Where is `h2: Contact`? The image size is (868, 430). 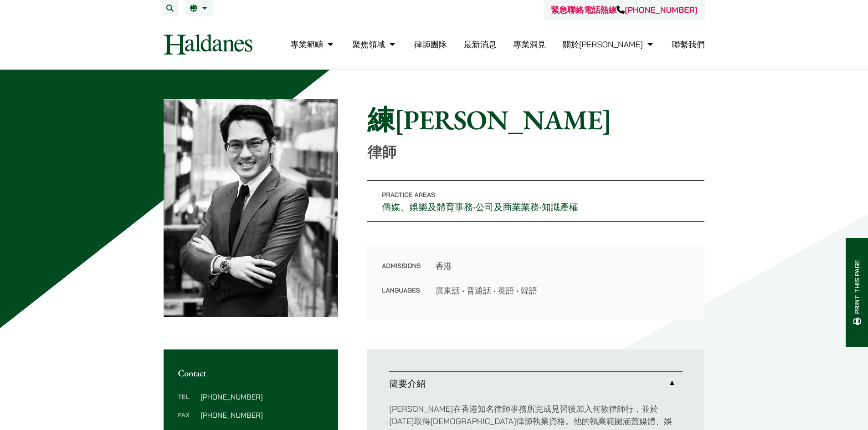 h2: Contact is located at coordinates (251, 373).